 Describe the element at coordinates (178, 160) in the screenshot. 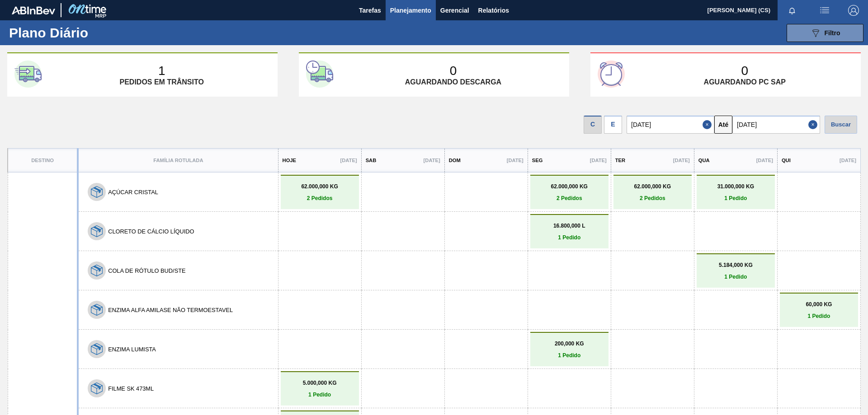

I see `th: Família Rotulada` at that location.